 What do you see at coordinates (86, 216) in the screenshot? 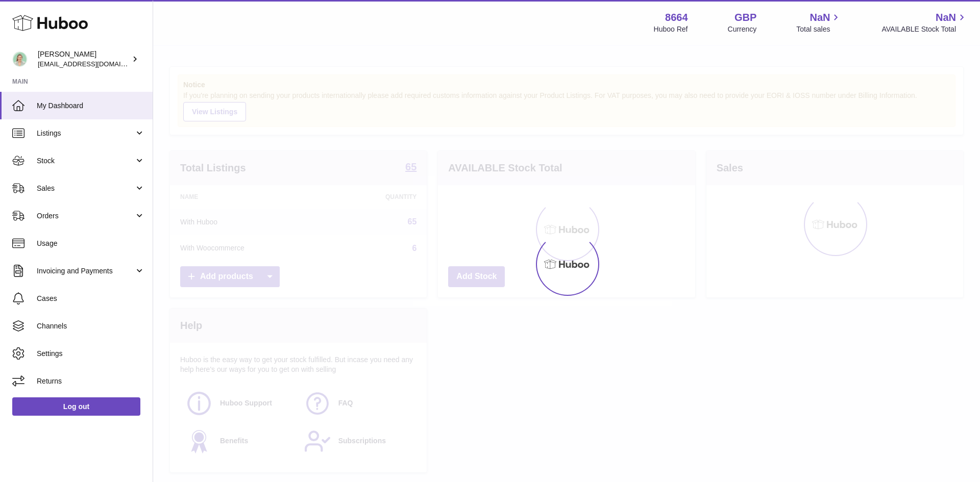
I see `span: Orders` at bounding box center [86, 216].